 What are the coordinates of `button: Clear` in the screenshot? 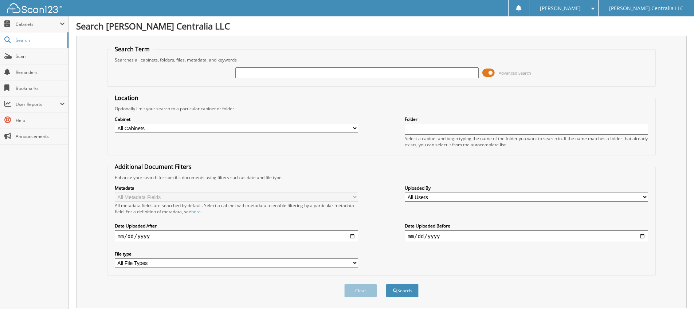 It's located at (360, 291).